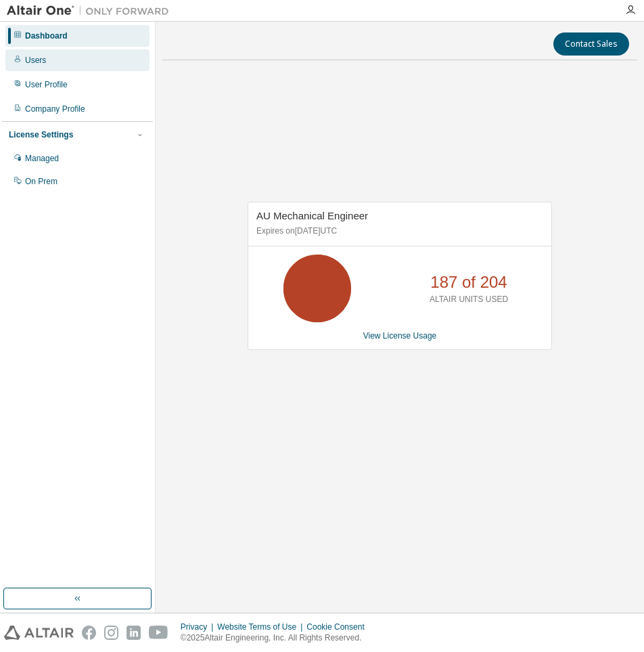 This screenshot has width=644, height=652. I want to click on p: 187 of 204, so click(468, 282).